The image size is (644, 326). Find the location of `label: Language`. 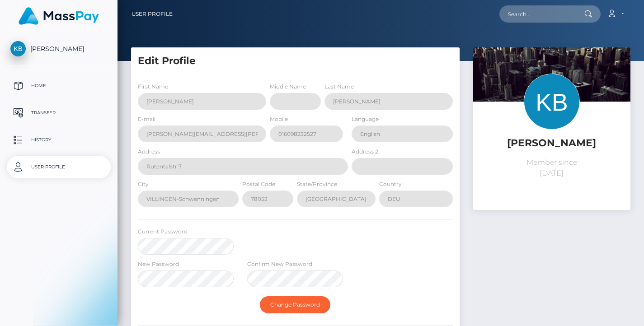

label: Language is located at coordinates (366, 119).